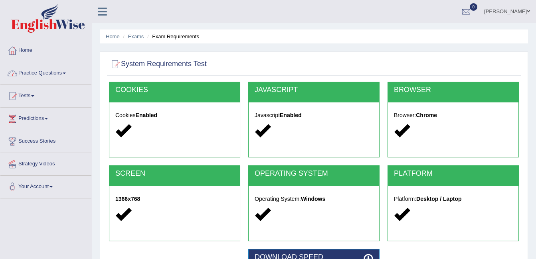  Describe the element at coordinates (46, 163) in the screenshot. I see `a: Strategy Videos` at that location.